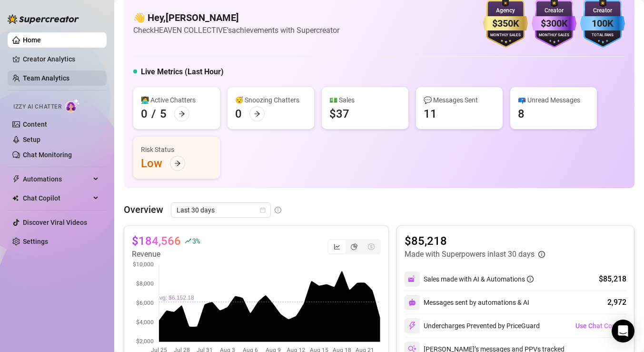 Image resolution: width=644 pixels, height=352 pixels. Describe the element at coordinates (43, 19) in the screenshot. I see `img: logo-BBDzfeDw.svg` at that location.